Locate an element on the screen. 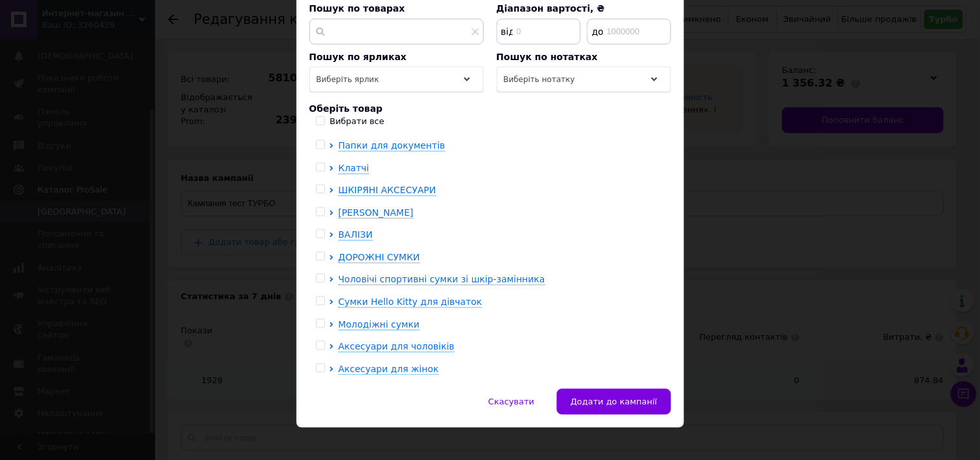  span: Клатчі is located at coordinates (354, 169).